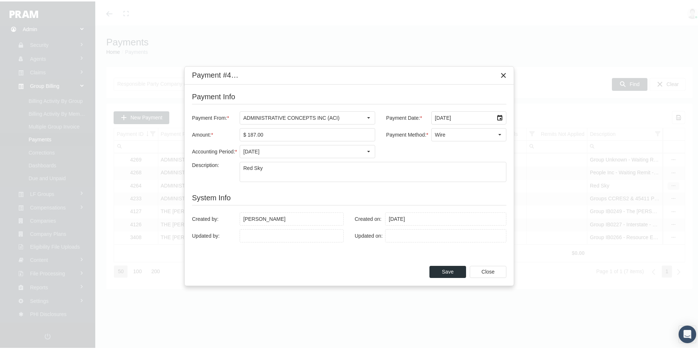 The image size is (698, 349). Describe the element at coordinates (369, 235) in the screenshot. I see `span: Updated on:` at that location.